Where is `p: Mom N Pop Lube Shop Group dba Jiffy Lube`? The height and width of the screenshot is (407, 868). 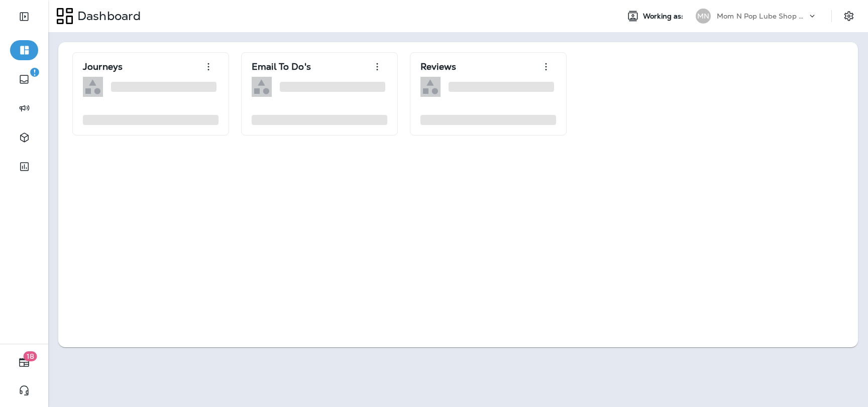
p: Mom N Pop Lube Shop Group dba Jiffy Lube is located at coordinates (762, 16).